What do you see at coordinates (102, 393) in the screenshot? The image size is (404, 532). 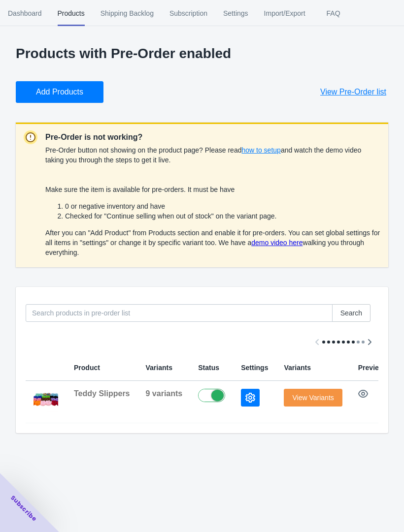 I see `span: Teddy Slippers` at bounding box center [102, 393].